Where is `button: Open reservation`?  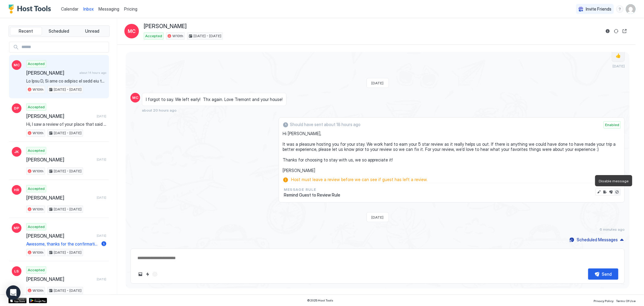
button: Open reservation is located at coordinates (624, 31).